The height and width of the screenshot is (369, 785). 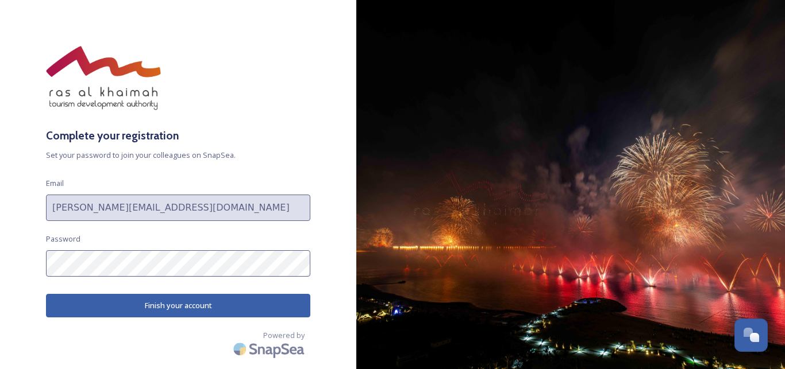 I want to click on button: Finish your account, so click(x=178, y=306).